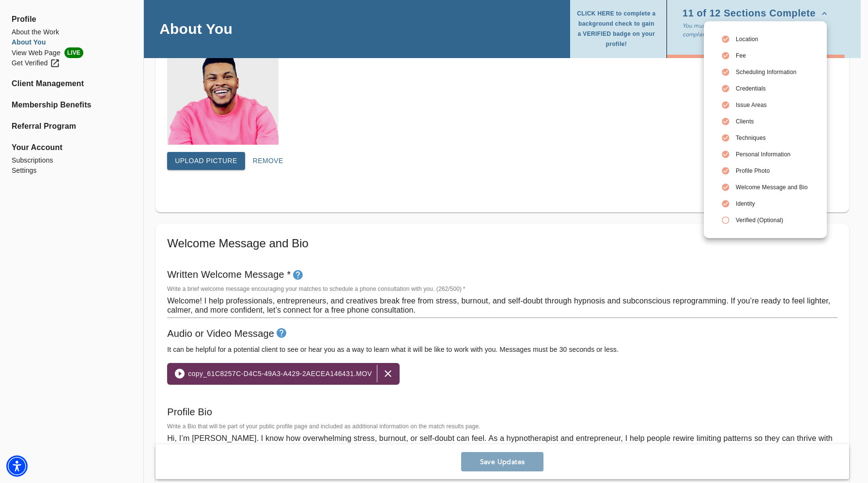  I want to click on span: Clients, so click(771, 121).